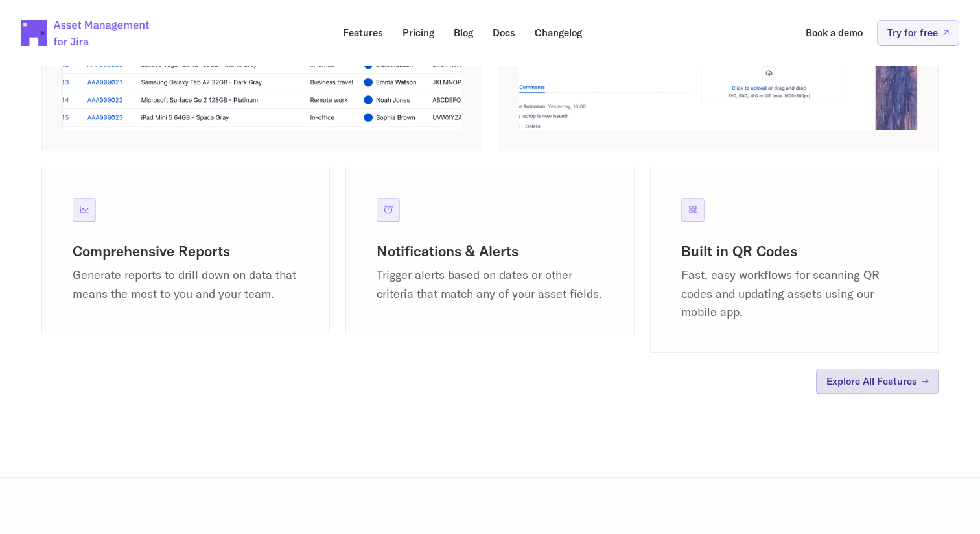  Describe the element at coordinates (558, 32) in the screenshot. I see `p: Changelog` at that location.